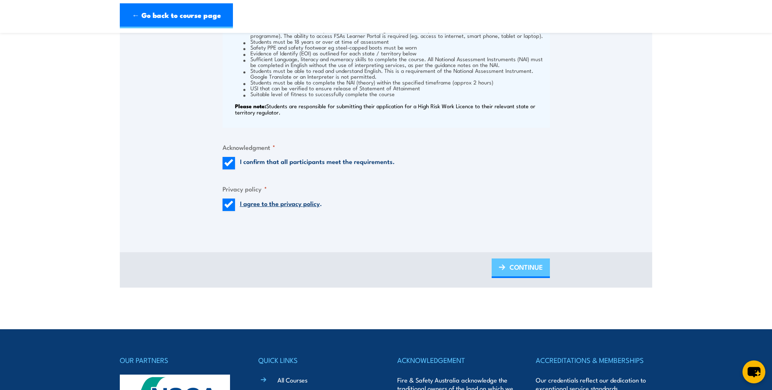 The image size is (772, 390). Describe the element at coordinates (280, 203) in the screenshot. I see `a: I agree to the privacy policy` at that location.